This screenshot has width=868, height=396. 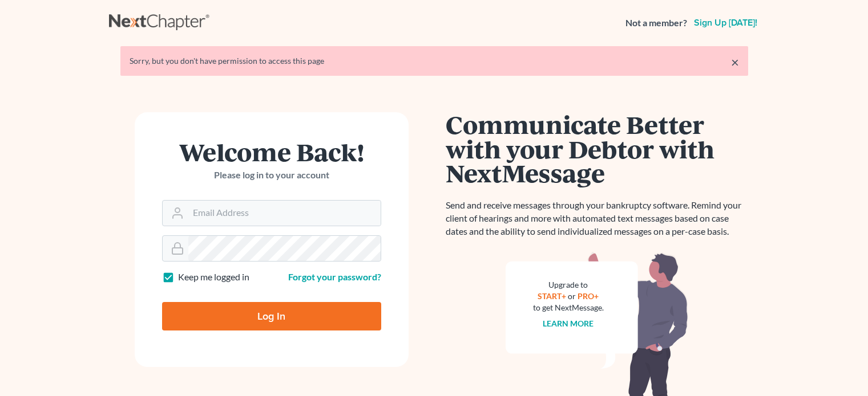 I want to click on div: to get NextMessage., so click(x=568, y=308).